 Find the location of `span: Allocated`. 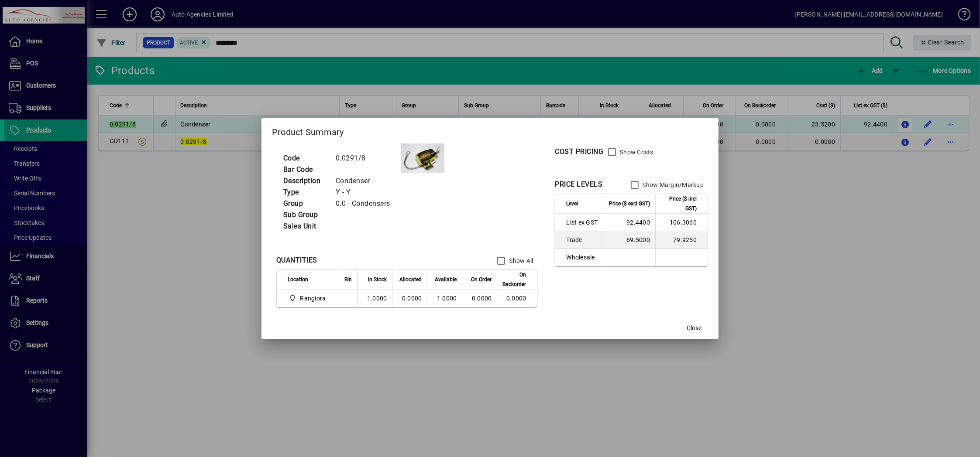

span: Allocated is located at coordinates (410, 280).